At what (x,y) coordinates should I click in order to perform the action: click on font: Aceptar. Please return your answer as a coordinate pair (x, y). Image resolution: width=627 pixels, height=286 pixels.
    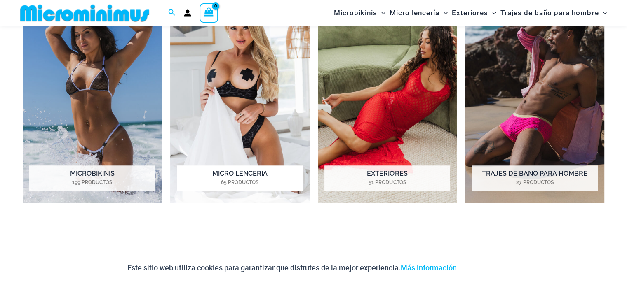
    Looking at the image, I should click on (481, 268).